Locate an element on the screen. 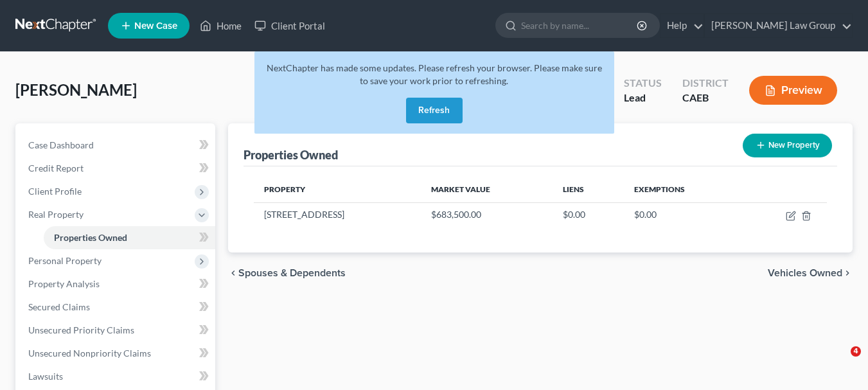  a: Unsecured Priority Claims is located at coordinates (117, 330).